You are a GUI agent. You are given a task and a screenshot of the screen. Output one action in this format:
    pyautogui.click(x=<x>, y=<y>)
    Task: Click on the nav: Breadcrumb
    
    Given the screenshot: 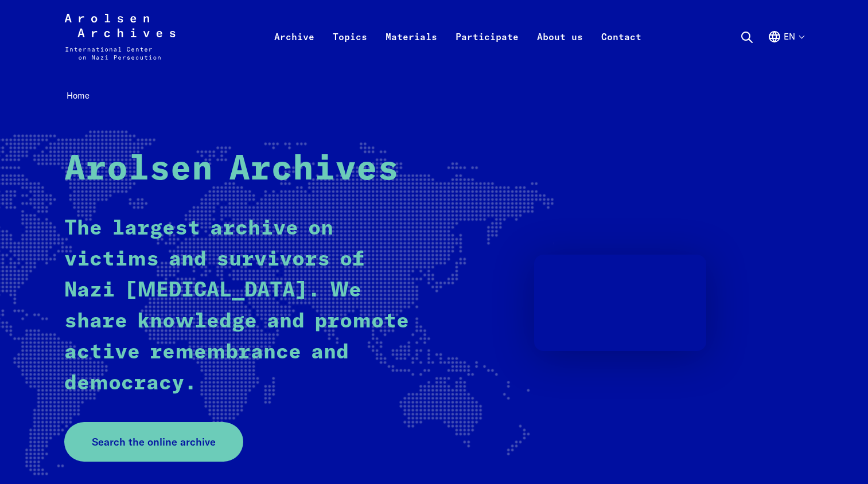 What is the action you would take?
    pyautogui.click(x=434, y=96)
    